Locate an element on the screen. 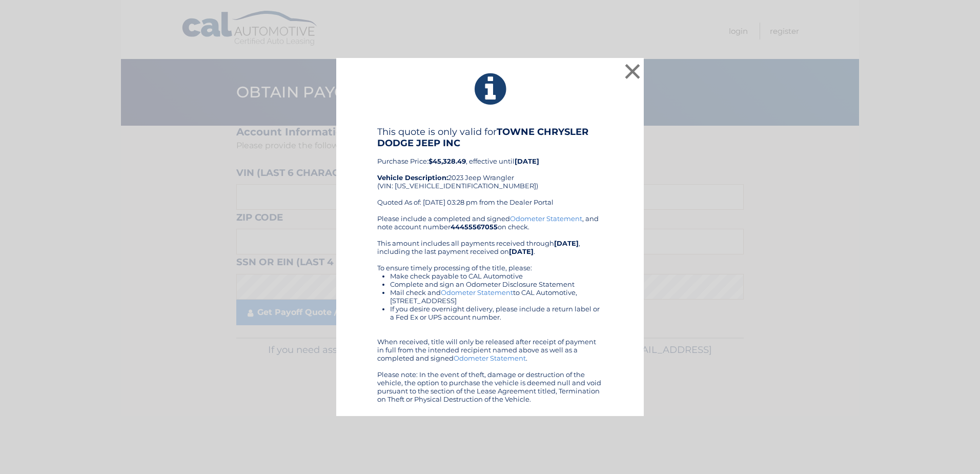 The width and height of the screenshot is (980, 474). b: $45,328.49 is located at coordinates (447, 161).